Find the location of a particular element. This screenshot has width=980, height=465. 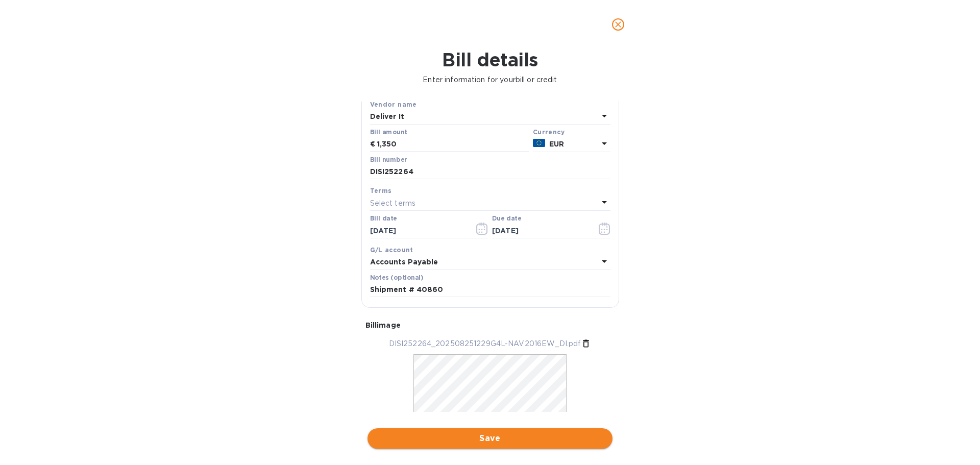

input: Select date is located at coordinates (418, 231).